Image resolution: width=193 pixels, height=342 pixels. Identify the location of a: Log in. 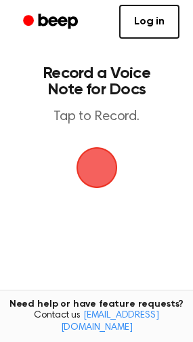
(149, 22).